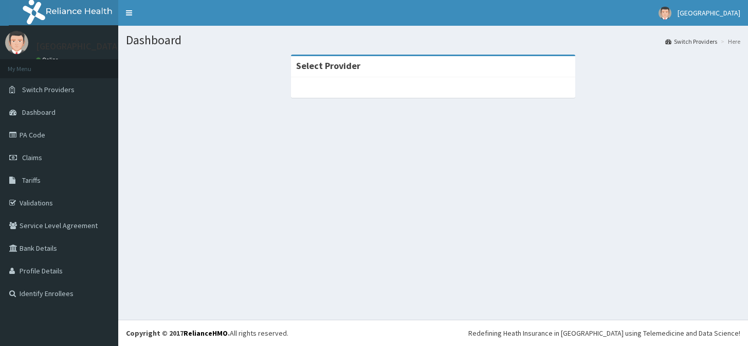 This screenshot has height=346, width=748. Describe the element at coordinates (691, 41) in the screenshot. I see `a: Switch Providers` at that location.